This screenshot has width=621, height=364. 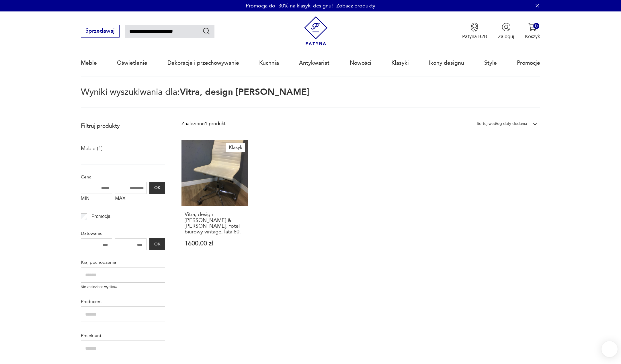 What do you see at coordinates (360, 63) in the screenshot?
I see `a: Nowości` at bounding box center [360, 63].